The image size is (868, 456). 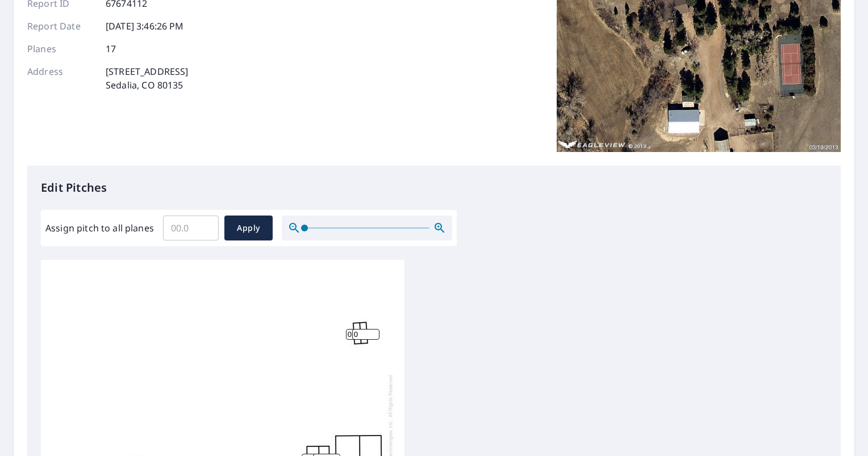 I want to click on p: Address, so click(x=61, y=78).